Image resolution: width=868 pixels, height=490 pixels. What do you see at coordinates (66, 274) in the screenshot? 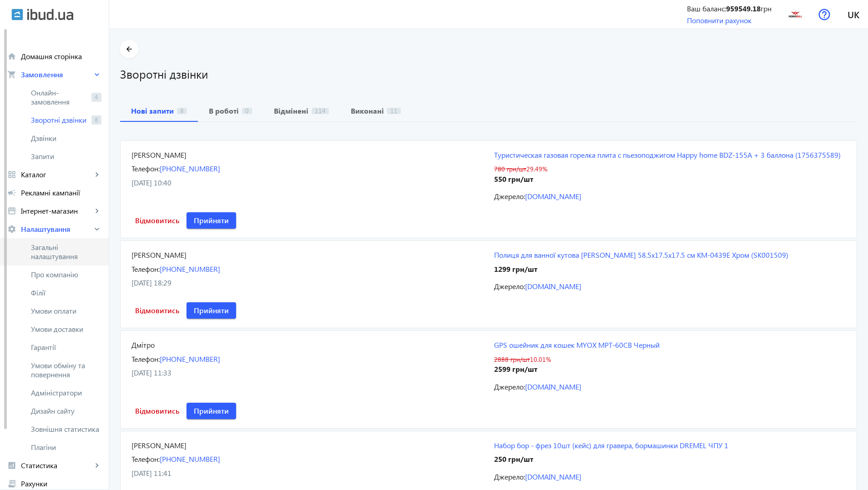
I see `span: Про компанію` at bounding box center [66, 274].